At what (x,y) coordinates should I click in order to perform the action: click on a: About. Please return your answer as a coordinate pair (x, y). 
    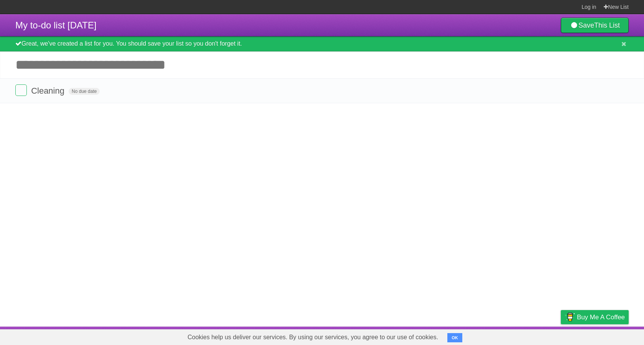
    Looking at the image, I should click on (467, 336).